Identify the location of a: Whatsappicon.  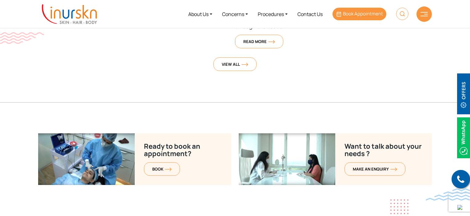
(463, 137).